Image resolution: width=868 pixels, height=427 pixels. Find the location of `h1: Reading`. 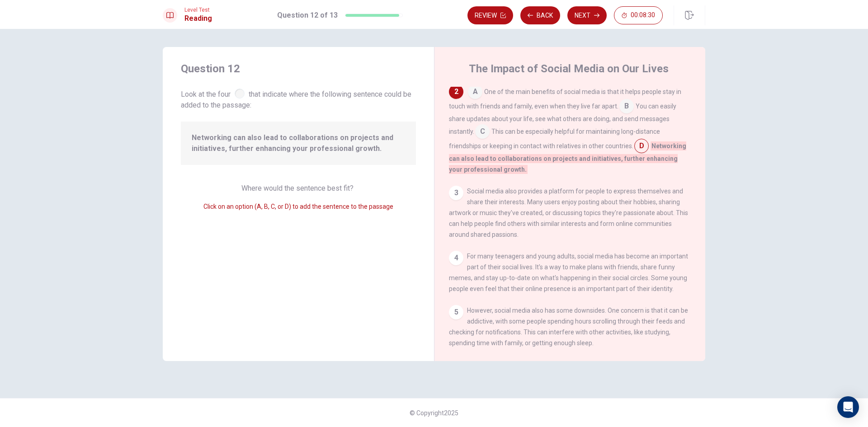

h1: Reading is located at coordinates (198, 18).